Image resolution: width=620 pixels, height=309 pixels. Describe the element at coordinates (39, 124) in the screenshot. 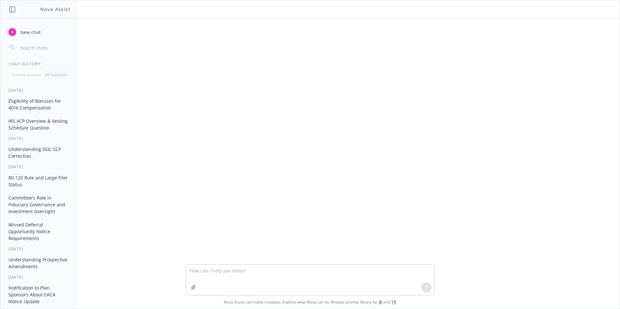

I see `button: IRS VCP Overview & Vesting Schedule Question` at that location.